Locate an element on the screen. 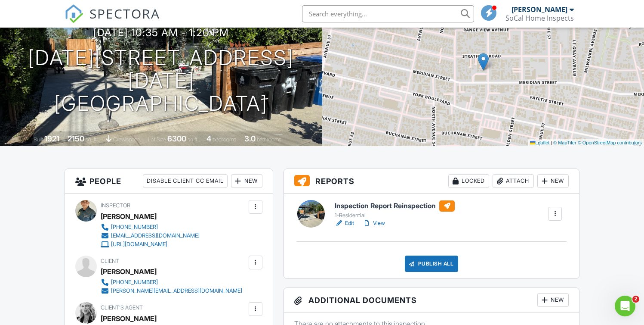 The height and width of the screenshot is (325, 644). span: crawlspace is located at coordinates (126, 139).